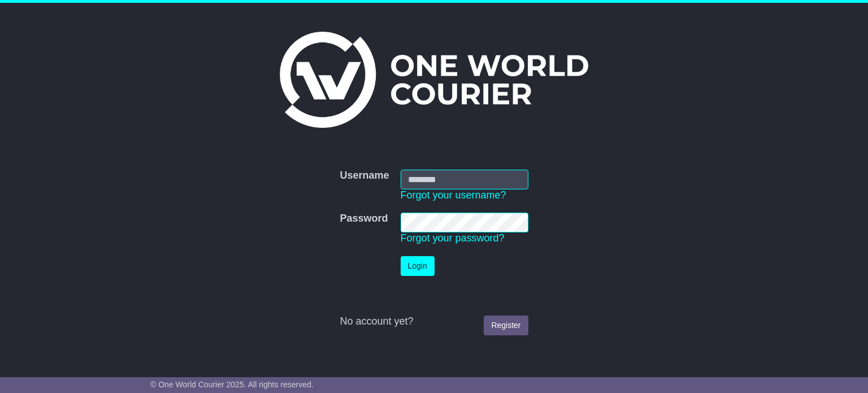  Describe the element at coordinates (232, 385) in the screenshot. I see `span: © One World Courier 2025. All rights reserved.` at that location.